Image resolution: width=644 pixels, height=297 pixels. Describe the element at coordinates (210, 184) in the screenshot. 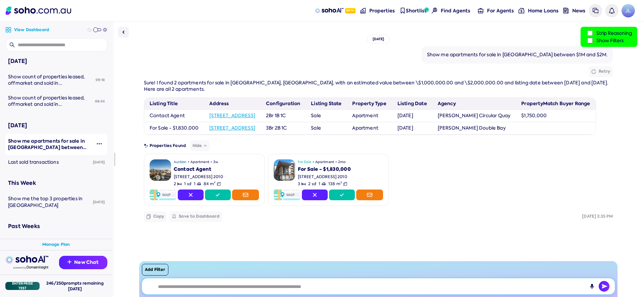

I see `span: 84 m²` at that location.